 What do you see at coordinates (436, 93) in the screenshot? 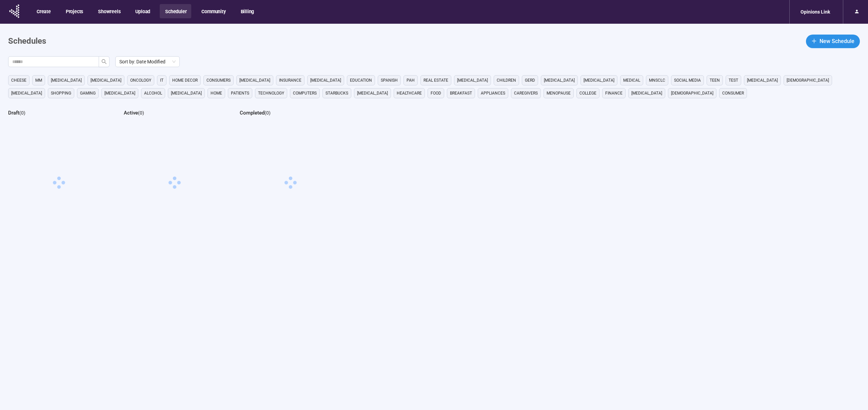
I see `span: Food` at bounding box center [436, 93].